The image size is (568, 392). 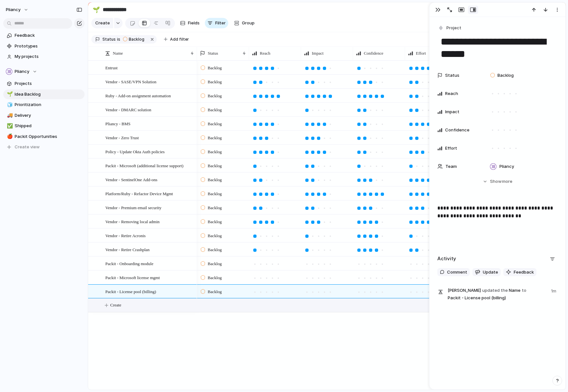 What do you see at coordinates (498, 293) in the screenshot?
I see `span: Name Packit - License pool (billing)` at bounding box center [498, 293].